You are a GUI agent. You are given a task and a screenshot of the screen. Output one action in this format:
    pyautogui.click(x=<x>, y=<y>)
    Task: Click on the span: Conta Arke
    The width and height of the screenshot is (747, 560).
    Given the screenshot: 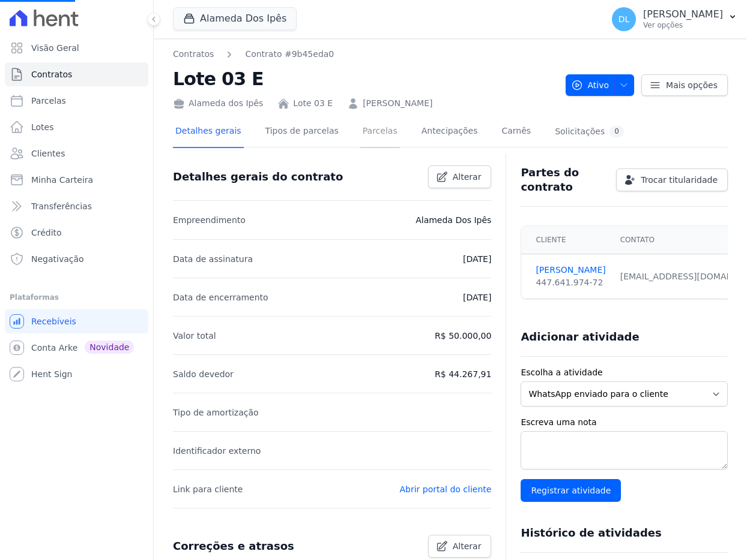 What is the action you would take?
    pyautogui.click(x=54, y=348)
    